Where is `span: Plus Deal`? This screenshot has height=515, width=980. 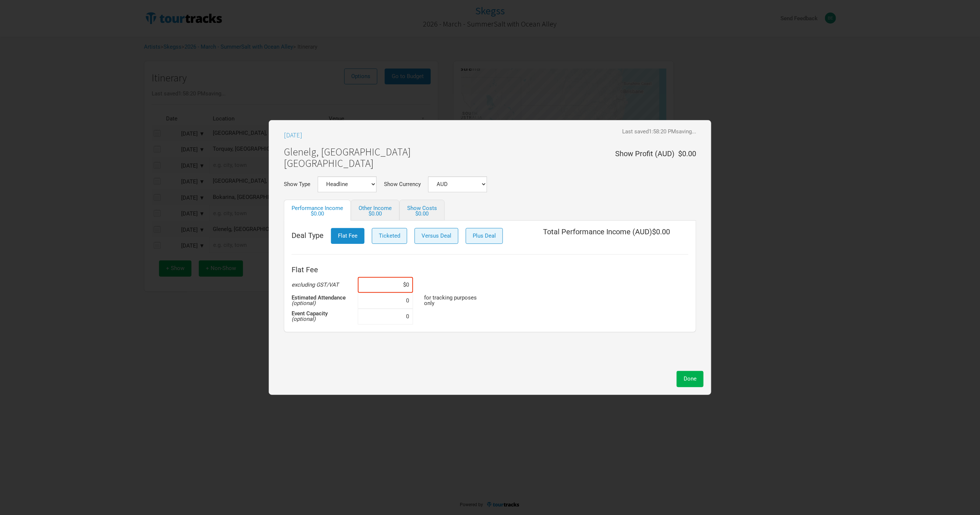 span: Plus Deal is located at coordinates (484, 235).